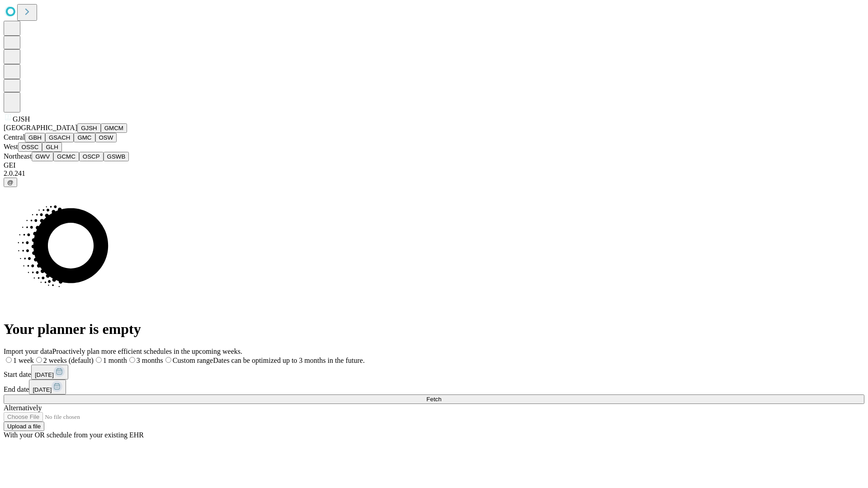 The width and height of the screenshot is (868, 488). Describe the element at coordinates (288, 360) in the screenshot. I see `span: Dates can be optimized up to 3 months in the future.` at that location.